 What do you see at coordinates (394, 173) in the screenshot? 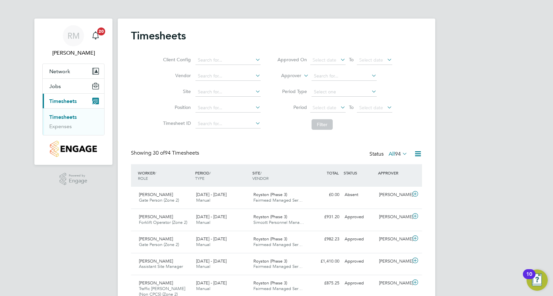
I see `div: APPROVER` at bounding box center [394, 173].